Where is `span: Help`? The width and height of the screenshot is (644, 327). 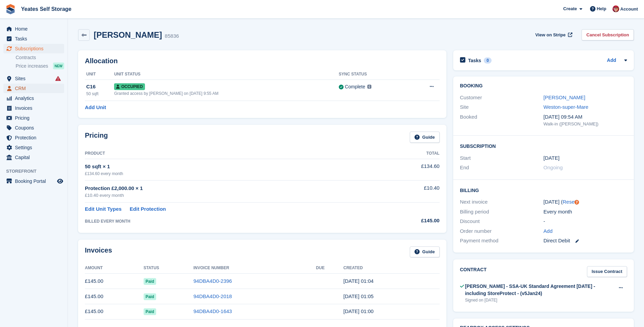 span: Help is located at coordinates (602, 9).